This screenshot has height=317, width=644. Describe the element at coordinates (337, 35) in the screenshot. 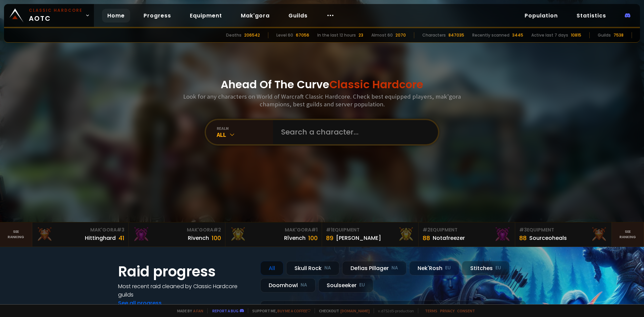

I see `div: In the last 12 hours` at that location.